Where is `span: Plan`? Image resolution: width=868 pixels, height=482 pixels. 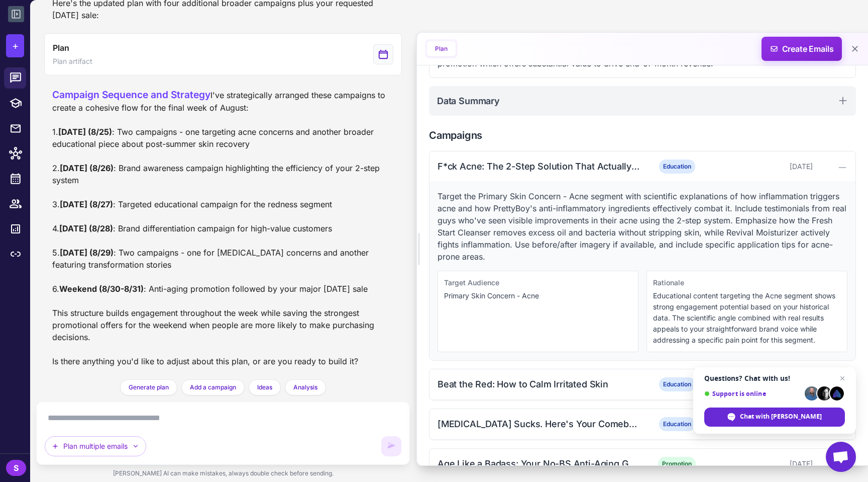 span: Plan is located at coordinates (61, 48).